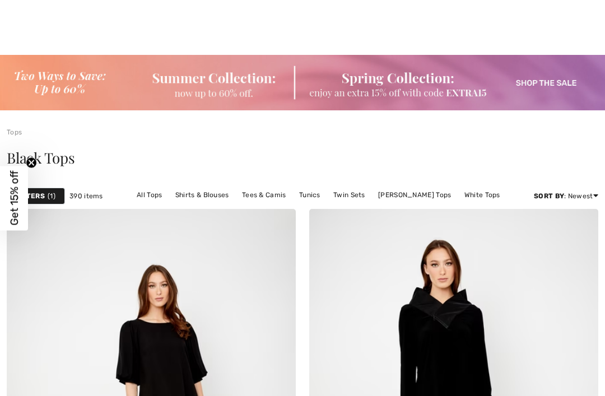 Image resolution: width=605 pixels, height=396 pixels. Describe the element at coordinates (149, 195) in the screenshot. I see `a: All Tops` at that location.